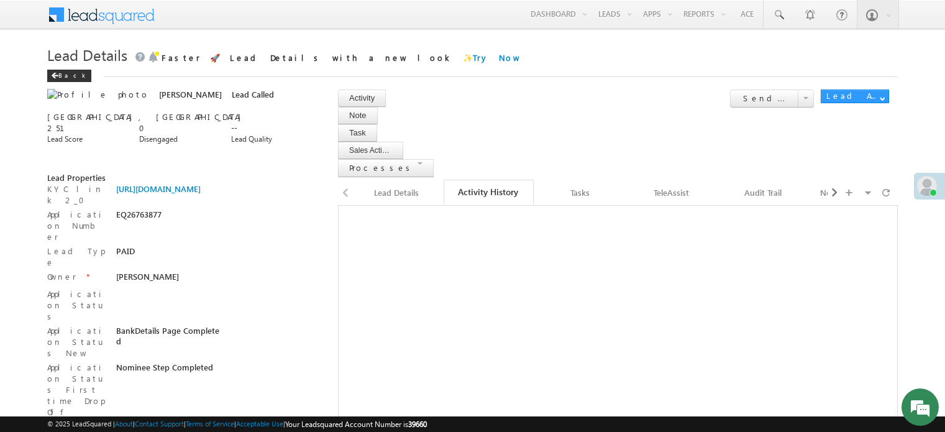  I want to click on a: Try Now, so click(497, 57).